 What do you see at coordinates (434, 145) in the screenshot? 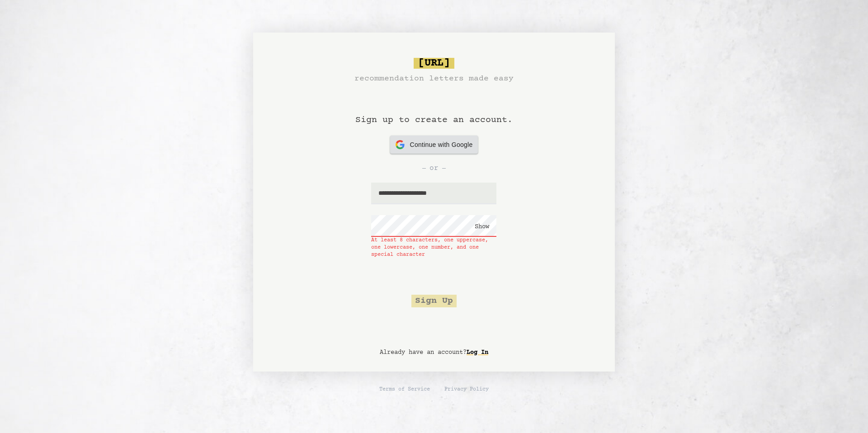
I see `button: Continue with Google` at bounding box center [434, 145].